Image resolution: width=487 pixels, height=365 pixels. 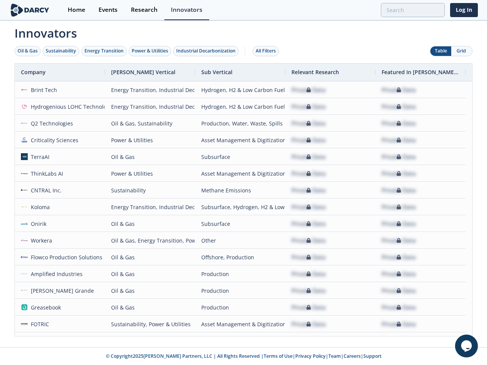 What do you see at coordinates (30, 10) in the screenshot?
I see `img: logo-wide.svg` at bounding box center [30, 10].